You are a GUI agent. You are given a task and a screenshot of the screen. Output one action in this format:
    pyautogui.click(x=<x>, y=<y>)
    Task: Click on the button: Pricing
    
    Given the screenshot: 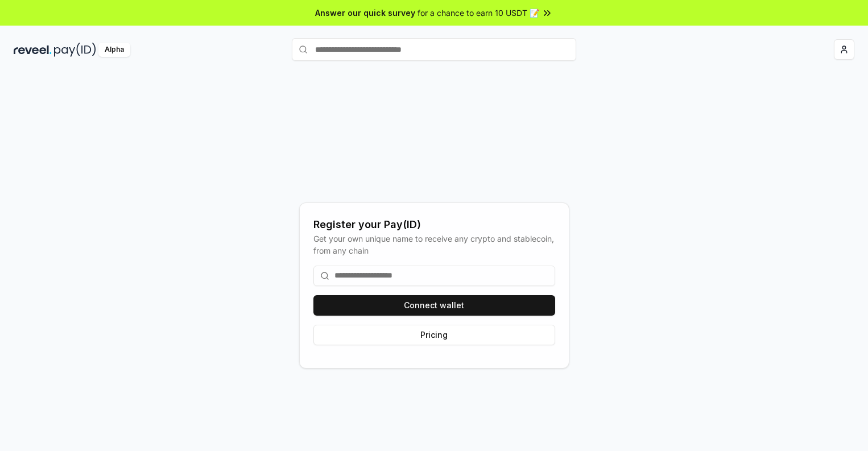 What is the action you would take?
    pyautogui.click(x=434, y=335)
    